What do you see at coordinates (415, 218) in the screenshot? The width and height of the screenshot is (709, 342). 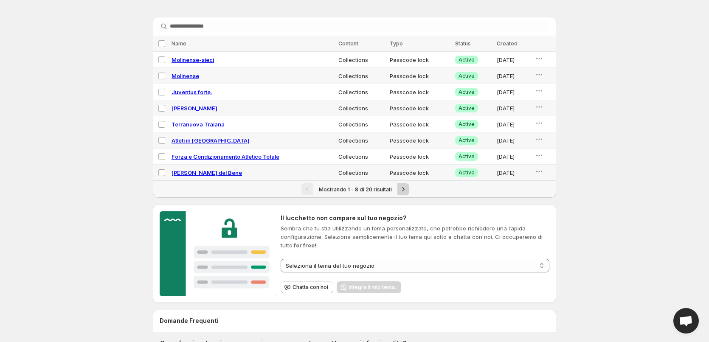 I see `h2: Il lucchetto non compare sul tuo negozio?` at bounding box center [415, 218].